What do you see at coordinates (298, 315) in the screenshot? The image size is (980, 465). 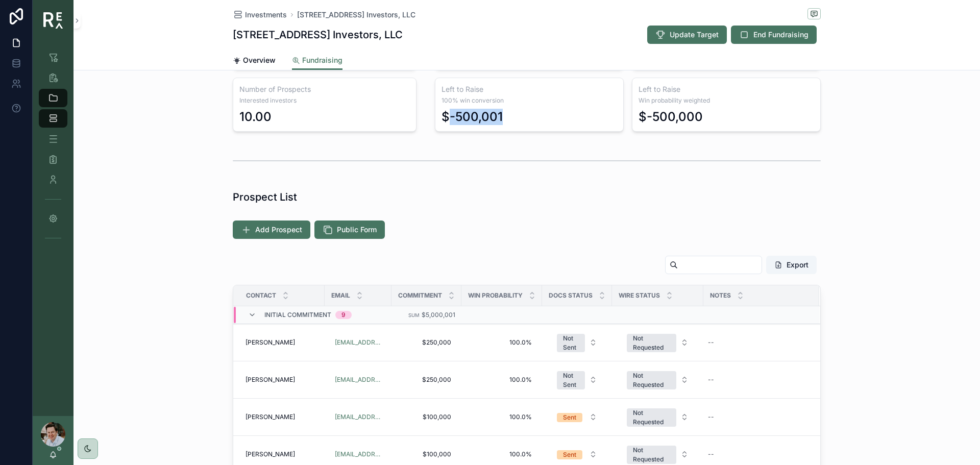 I see `span: Initial Commitment` at bounding box center [298, 315].